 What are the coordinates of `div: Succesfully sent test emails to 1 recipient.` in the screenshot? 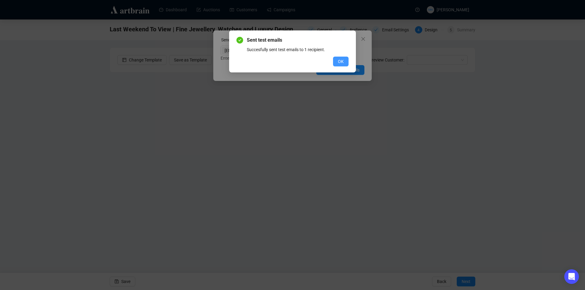 It's located at (298, 50).